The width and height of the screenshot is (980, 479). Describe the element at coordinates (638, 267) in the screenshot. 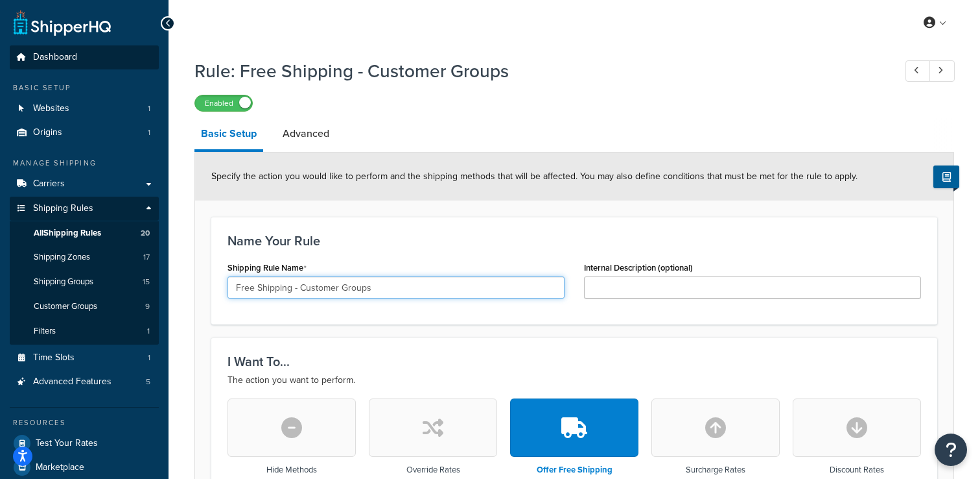

I see `label: Internal Description (optional)` at that location.